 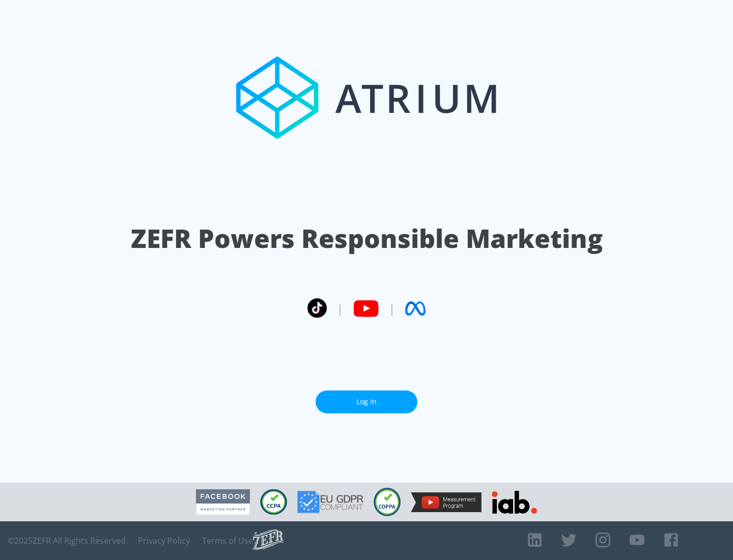 I want to click on a: Log In, so click(x=366, y=402).